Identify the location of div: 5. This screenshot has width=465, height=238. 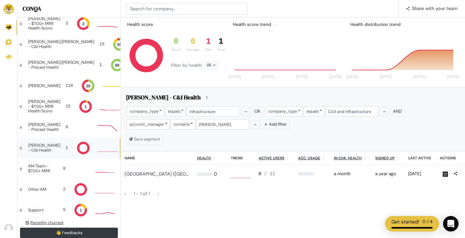
(60, 209).